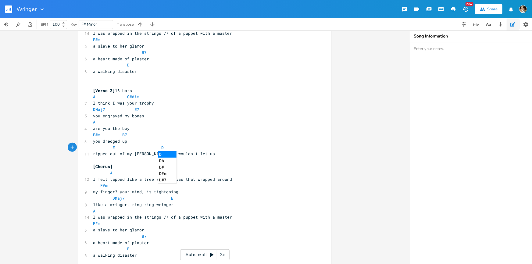  I want to click on div: 3x, so click(223, 255).